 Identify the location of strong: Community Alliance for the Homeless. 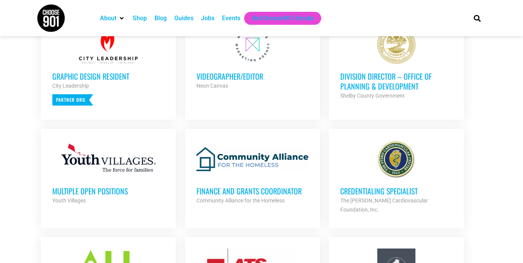
(240, 201).